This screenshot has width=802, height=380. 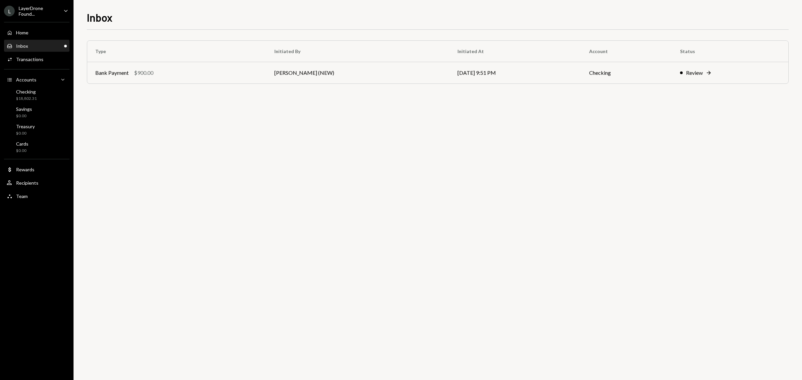 I want to click on th: Type, so click(x=177, y=51).